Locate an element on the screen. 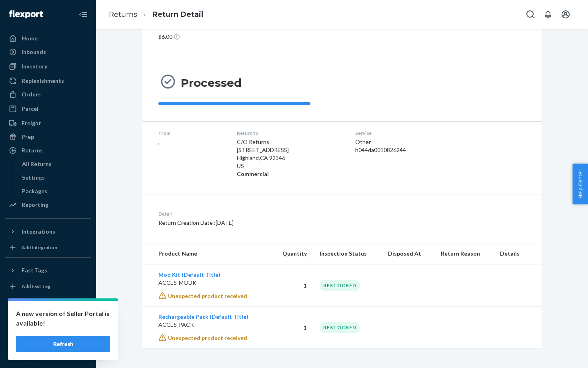 Image resolution: width=588 pixels, height=368 pixels. span: Other is located at coordinates (363, 142).